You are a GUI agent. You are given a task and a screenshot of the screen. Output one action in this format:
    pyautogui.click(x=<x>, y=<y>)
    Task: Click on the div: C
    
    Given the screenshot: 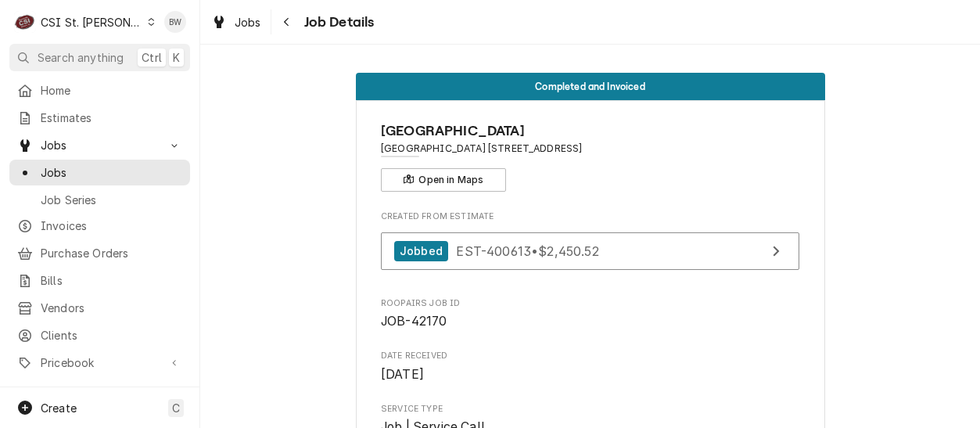 What is the action you would take?
    pyautogui.click(x=25, y=21)
    